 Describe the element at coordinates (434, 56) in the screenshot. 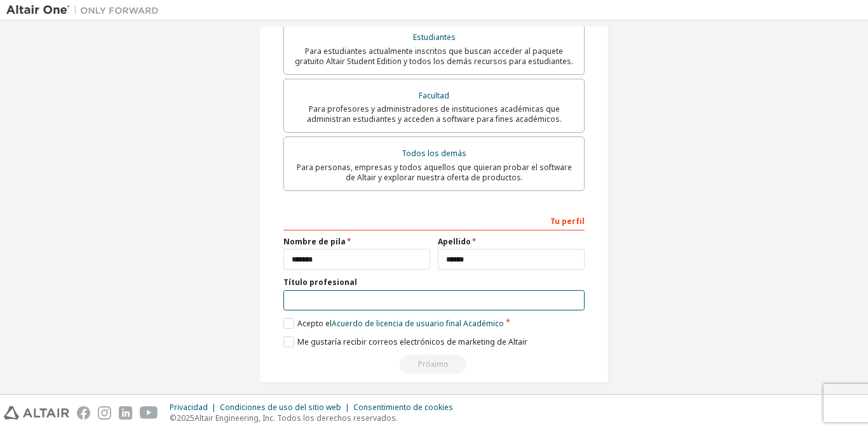

I see `font: Para estudiantes actualmente inscritos que buscan acceder al paquete gratuito Altair Student Edit...` at that location.